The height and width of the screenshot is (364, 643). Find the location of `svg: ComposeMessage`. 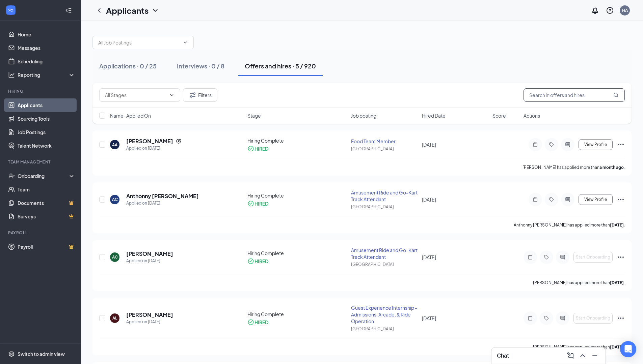

svg: ComposeMessage is located at coordinates (571, 356).